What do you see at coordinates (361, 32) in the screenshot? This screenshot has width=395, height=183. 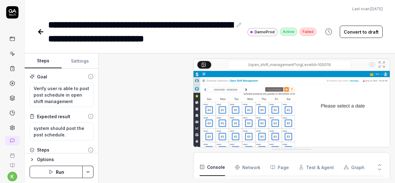 I see `button: Convert to draft` at bounding box center [361, 32].